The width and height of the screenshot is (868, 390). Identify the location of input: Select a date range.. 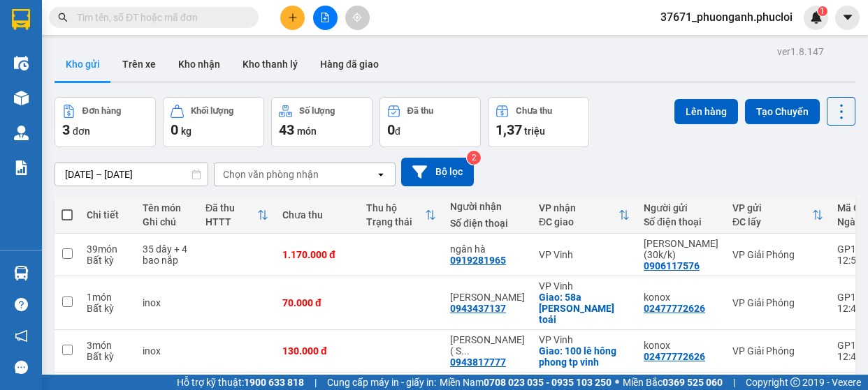
(131, 174).